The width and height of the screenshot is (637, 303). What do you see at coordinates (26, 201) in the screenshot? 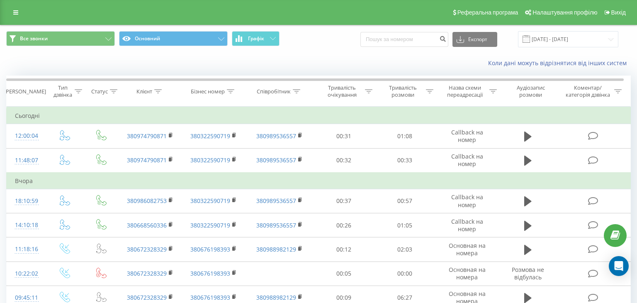
I see `div: 18:10:59` at bounding box center [26, 201].